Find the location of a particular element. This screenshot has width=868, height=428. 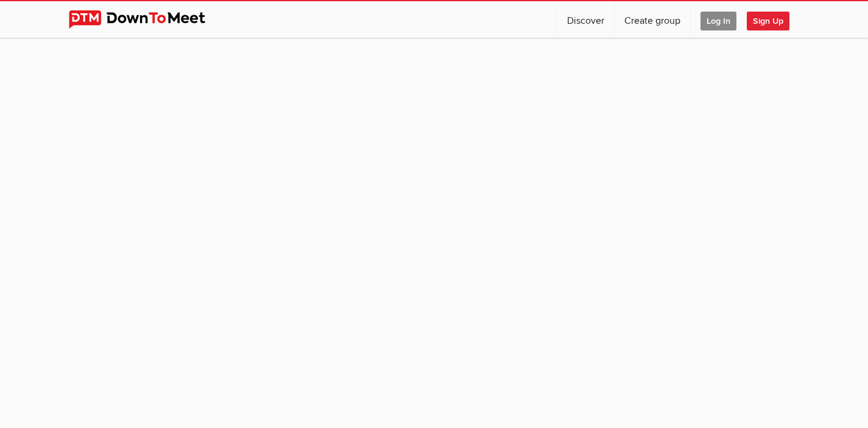

span: Sign Up is located at coordinates (769, 21).